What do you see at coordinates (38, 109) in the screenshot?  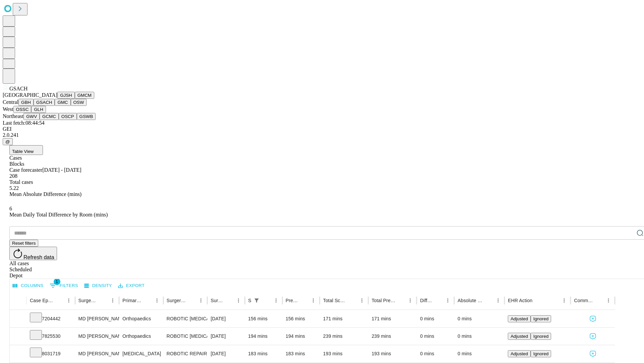 I see `button: GLH` at bounding box center [38, 109].